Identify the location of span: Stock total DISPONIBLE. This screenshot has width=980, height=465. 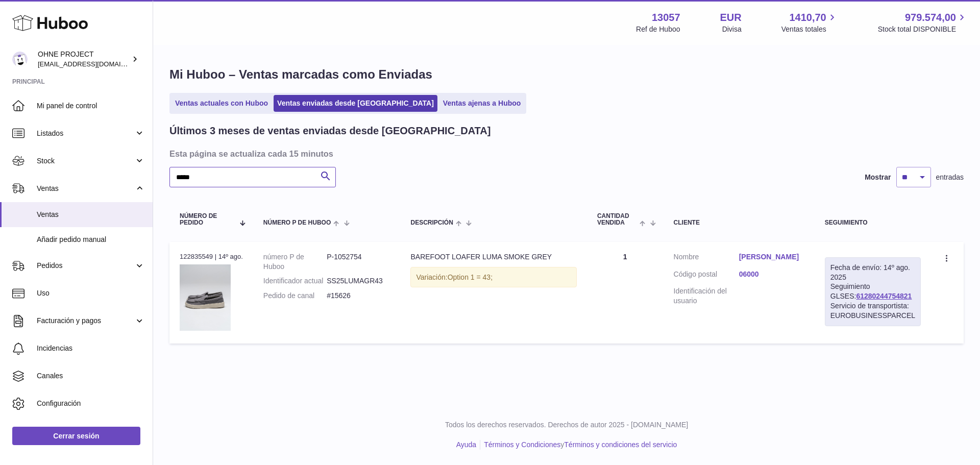
(923, 29).